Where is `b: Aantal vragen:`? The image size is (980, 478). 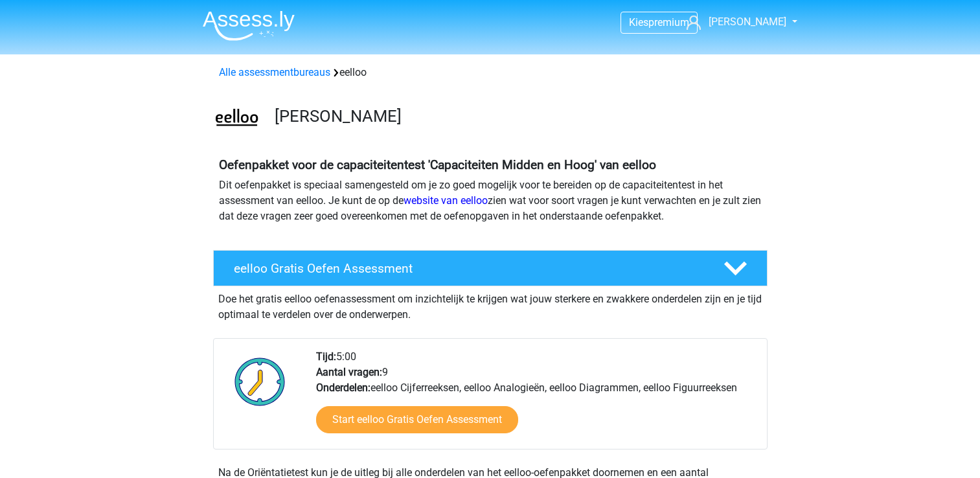
b: Aantal vragen: is located at coordinates (349, 372).